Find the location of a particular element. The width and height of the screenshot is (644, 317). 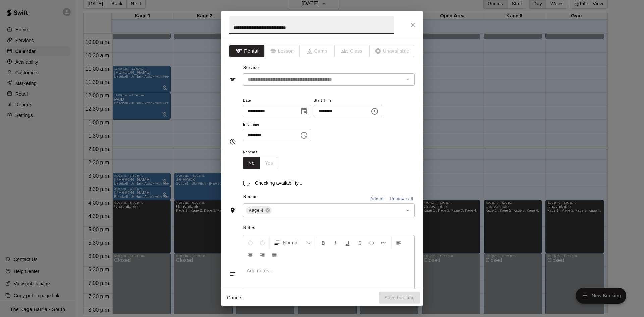

button: Right Align is located at coordinates (262, 255).